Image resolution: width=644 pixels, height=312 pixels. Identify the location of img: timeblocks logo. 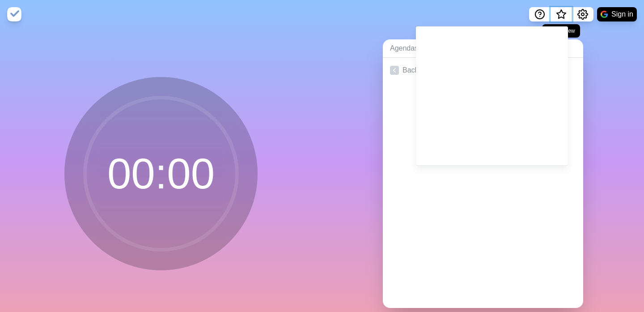
(14, 14).